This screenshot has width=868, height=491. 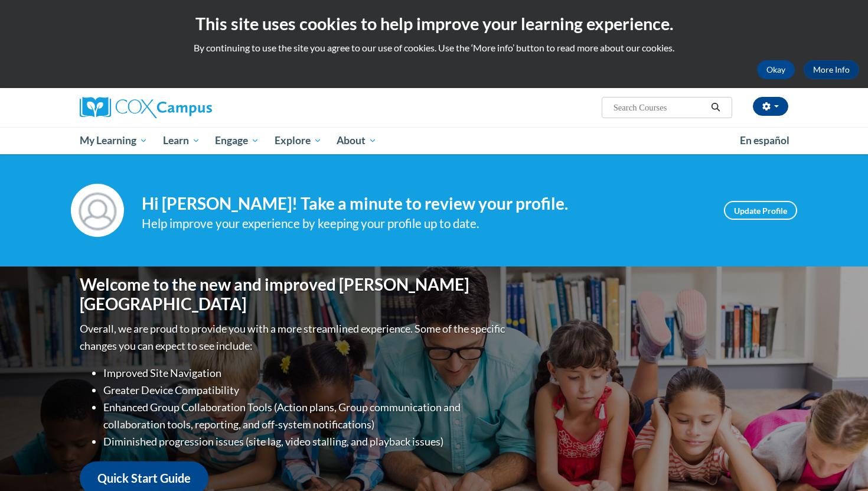 I want to click on a: Update Profile, so click(x=761, y=210).